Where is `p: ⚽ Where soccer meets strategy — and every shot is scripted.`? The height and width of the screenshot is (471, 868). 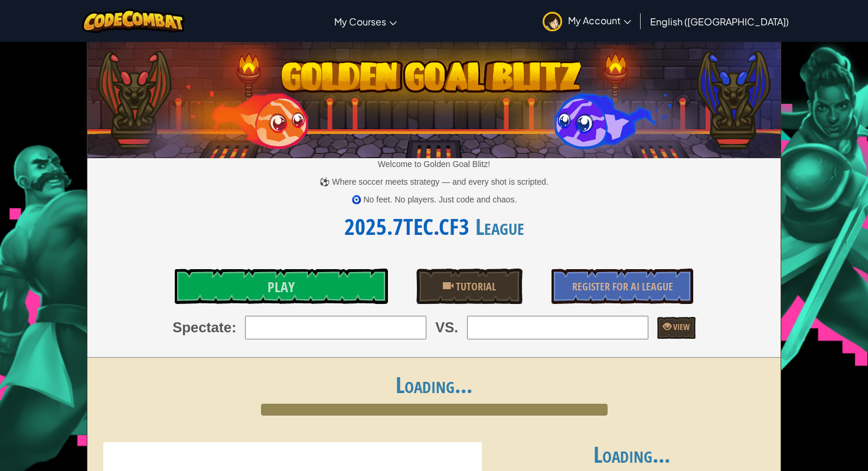
p: ⚽ Where soccer meets strategy — and every shot is scripted. is located at coordinates (434, 182).